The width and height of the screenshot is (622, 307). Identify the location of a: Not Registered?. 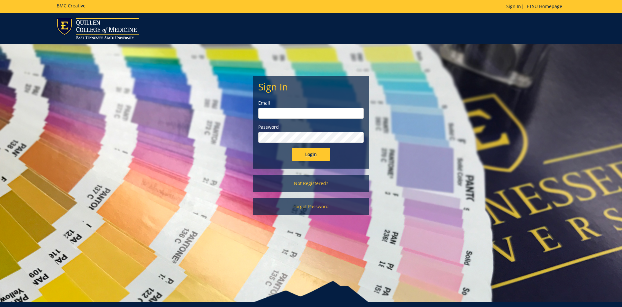
(311, 183).